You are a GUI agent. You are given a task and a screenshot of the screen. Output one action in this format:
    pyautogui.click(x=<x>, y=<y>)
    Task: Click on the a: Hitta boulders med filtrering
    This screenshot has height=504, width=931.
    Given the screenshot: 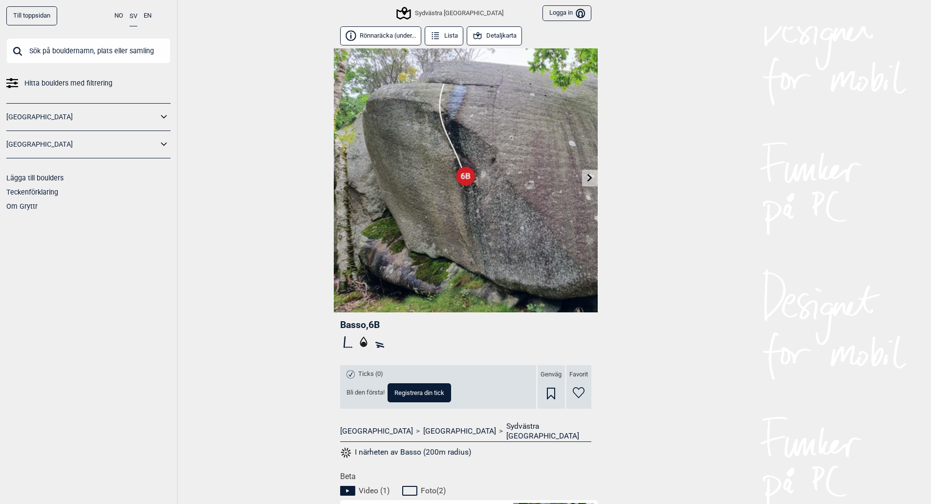 What is the action you would take?
    pyautogui.click(x=88, y=83)
    